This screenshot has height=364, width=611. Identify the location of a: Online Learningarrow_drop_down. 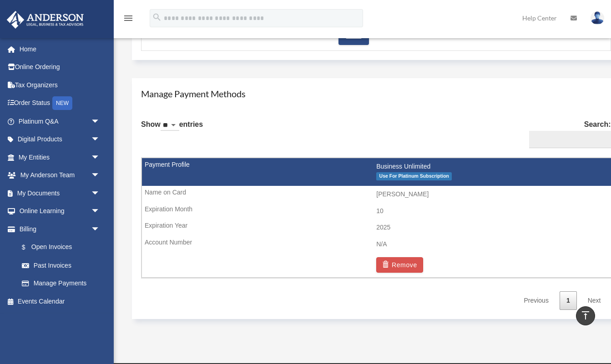
(60, 211).